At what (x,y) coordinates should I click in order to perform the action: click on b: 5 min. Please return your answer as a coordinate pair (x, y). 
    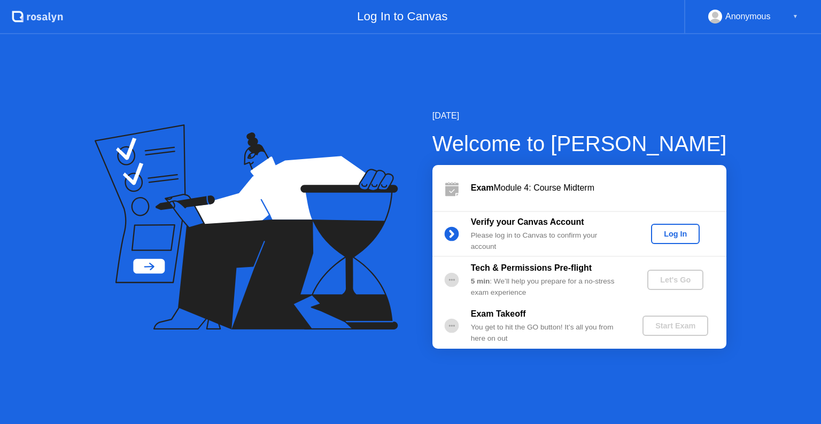
    Looking at the image, I should click on (480, 281).